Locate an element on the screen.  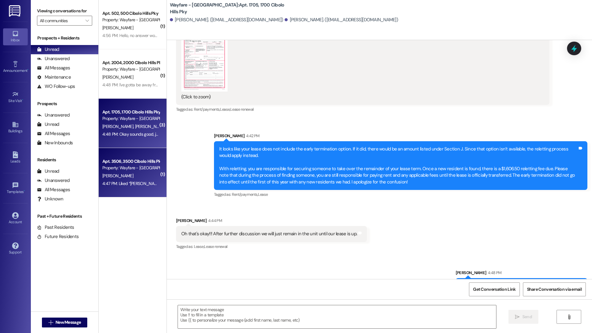
div: 4:56 PM: Hello, no answer wondering if i can get any answers on the washing machine? is located at coordinates (180, 35).